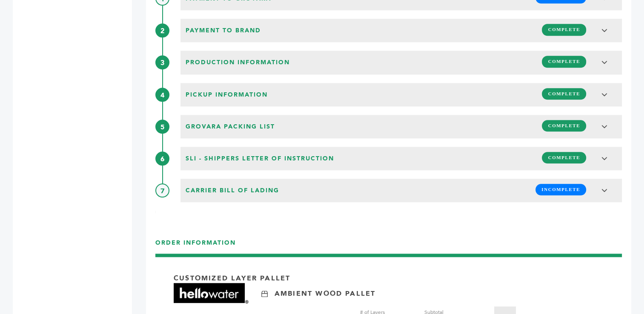 This screenshot has width=644, height=314. I want to click on span: Pickup Information, so click(226, 95).